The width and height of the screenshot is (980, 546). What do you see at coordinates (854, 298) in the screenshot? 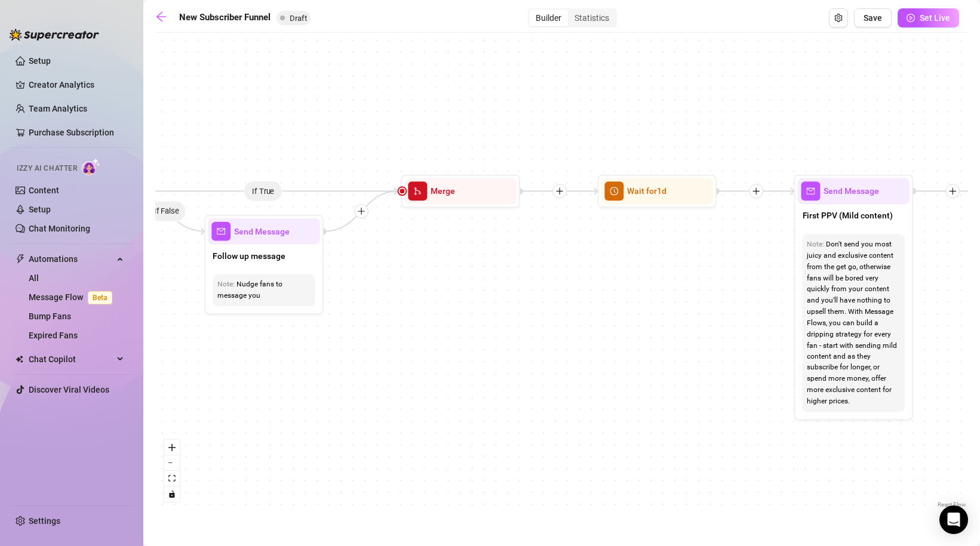
I see `div: mailSend MessageFirst PPV (Mild content)Note:Don't send you most juicy and exclusive content from...` at bounding box center [854, 298].